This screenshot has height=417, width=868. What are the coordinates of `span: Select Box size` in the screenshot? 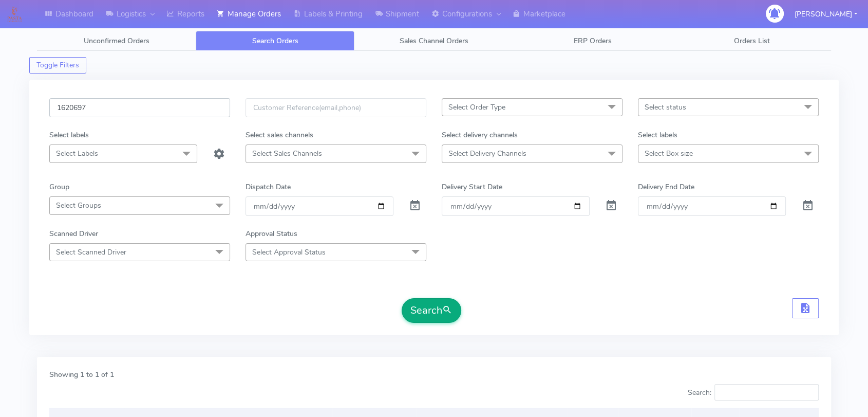 It's located at (669, 153).